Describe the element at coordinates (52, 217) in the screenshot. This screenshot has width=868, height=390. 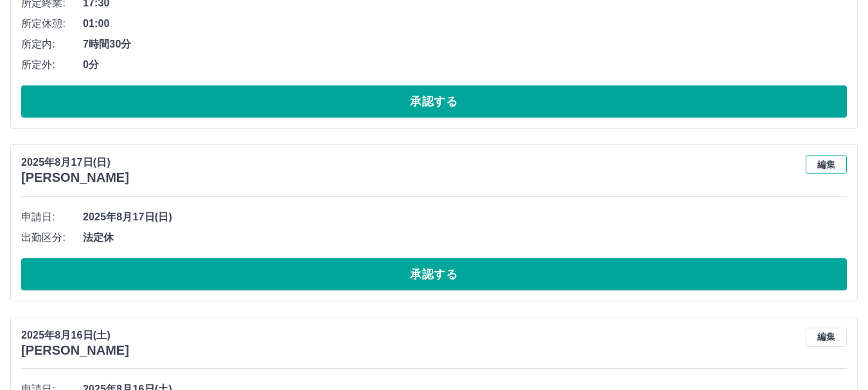
I see `span: 申請日:` at that location.